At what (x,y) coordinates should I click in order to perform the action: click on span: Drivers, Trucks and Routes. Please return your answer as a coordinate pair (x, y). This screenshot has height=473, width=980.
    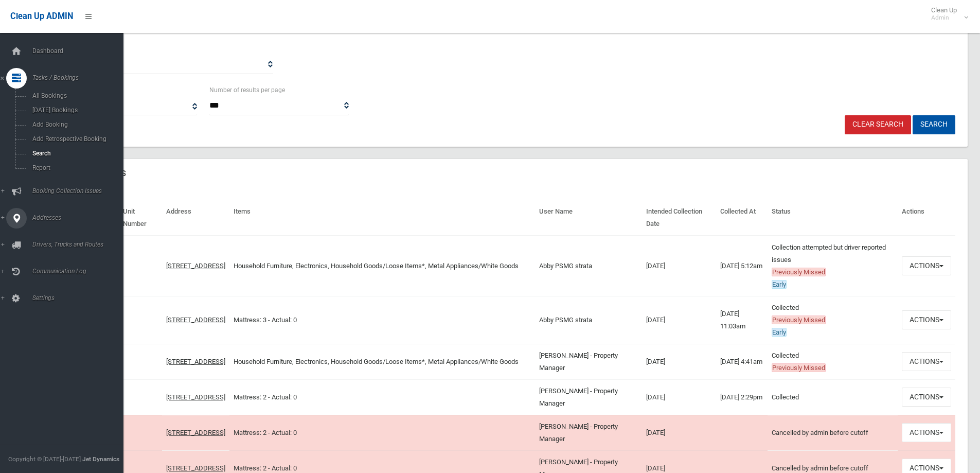
    Looking at the image, I should click on (80, 244).